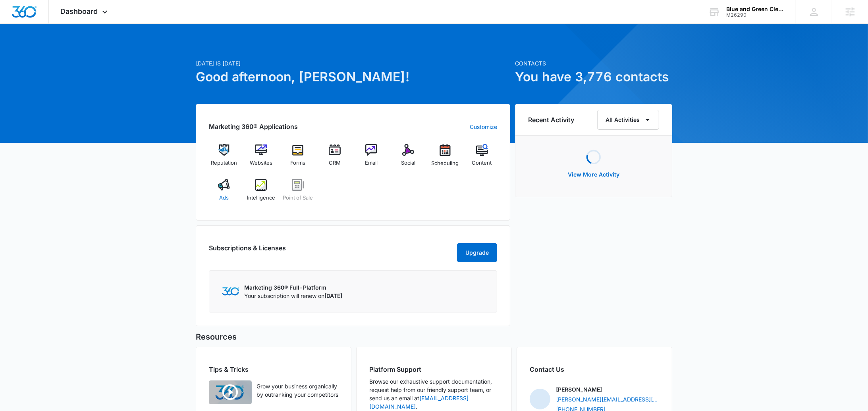 This screenshot has width=868, height=411. What do you see at coordinates (298, 158) in the screenshot?
I see `a: Forms` at bounding box center [298, 158].